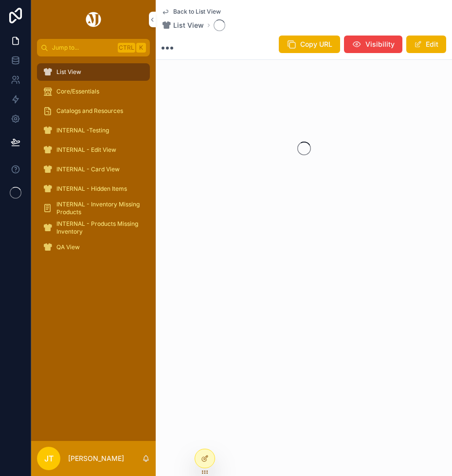  What do you see at coordinates (78, 91) in the screenshot?
I see `span: Core/Essentials` at bounding box center [78, 91].